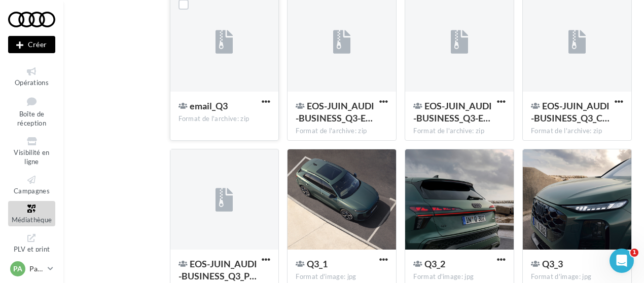 The image size is (644, 283). Describe the element at coordinates (31, 191) in the screenshot. I see `span: Campagnes` at that location.